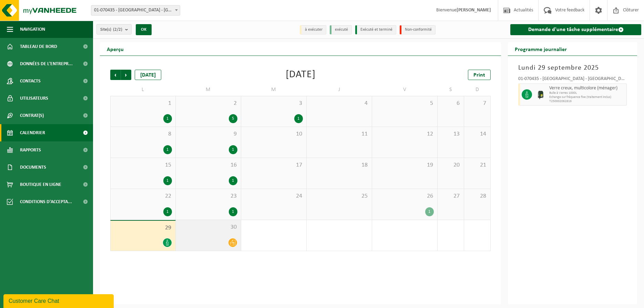 This screenshot has height=308, width=644. I want to click on span: 25, so click(339, 196).